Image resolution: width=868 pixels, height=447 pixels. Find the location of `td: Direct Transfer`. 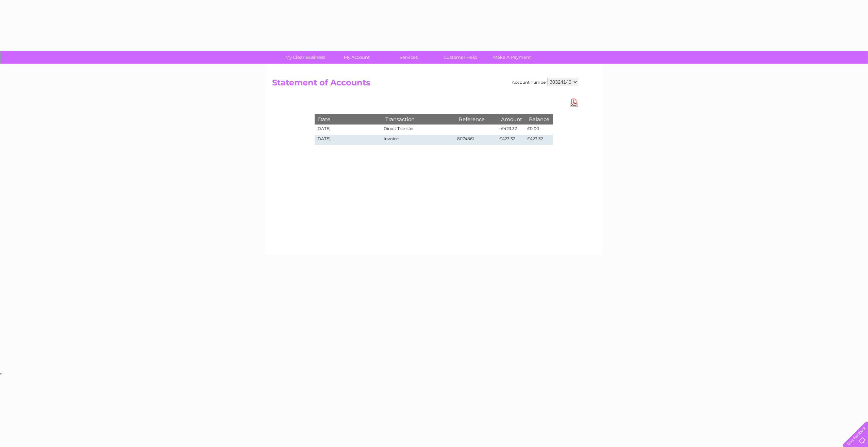

td: Direct Transfer is located at coordinates (418, 129).